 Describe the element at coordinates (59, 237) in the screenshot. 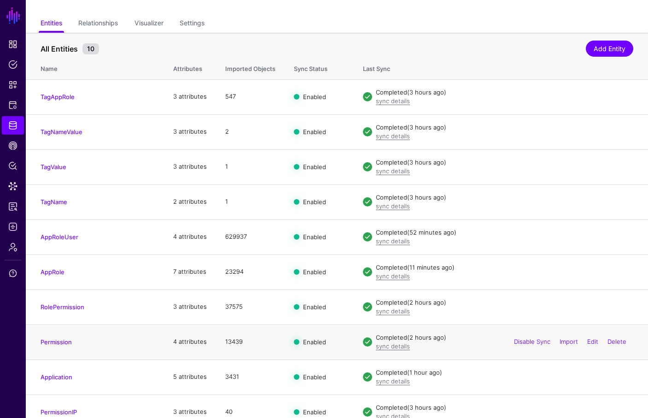

I see `a: AppRoleUser` at that location.